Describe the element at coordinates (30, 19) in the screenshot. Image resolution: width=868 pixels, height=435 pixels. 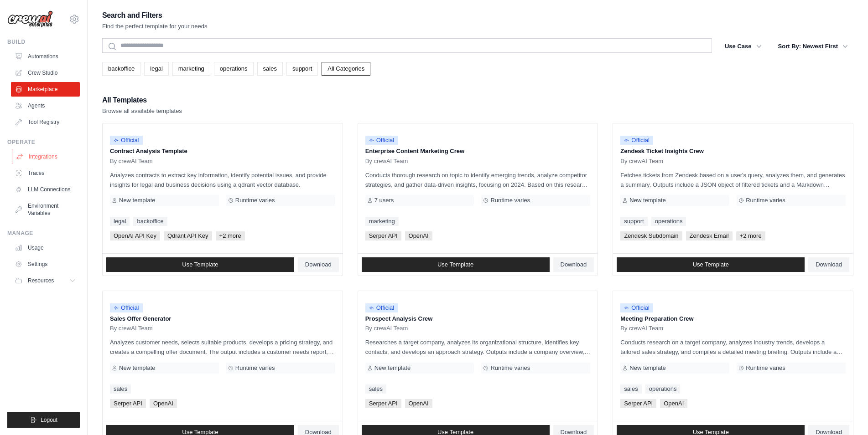
I see `img: Logo` at that location.